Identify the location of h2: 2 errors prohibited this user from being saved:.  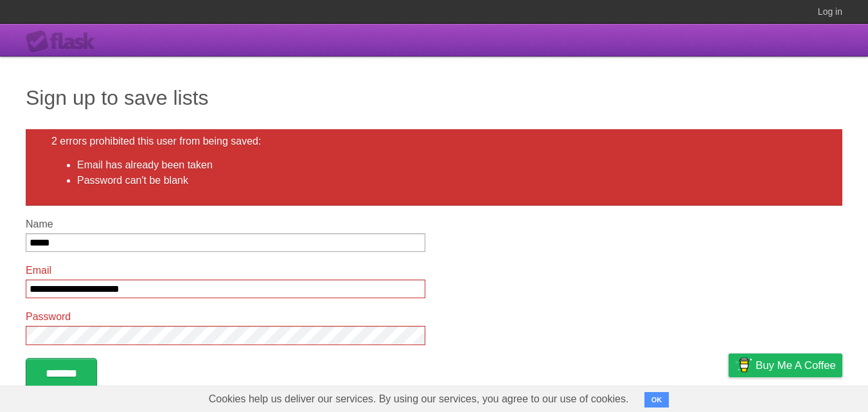
(434, 142).